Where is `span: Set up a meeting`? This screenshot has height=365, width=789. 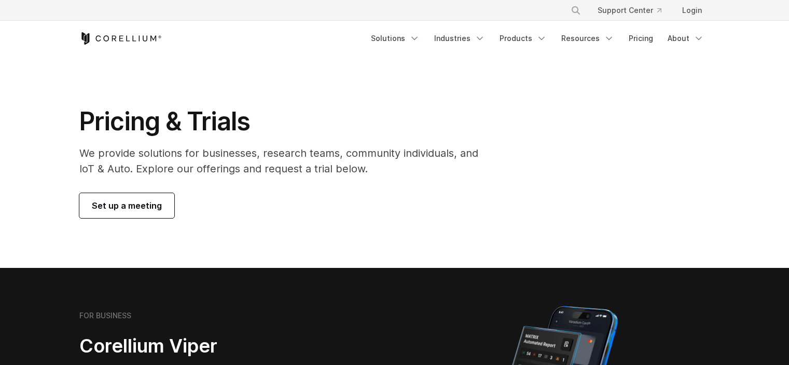
span: Set up a meeting is located at coordinates (127, 206).